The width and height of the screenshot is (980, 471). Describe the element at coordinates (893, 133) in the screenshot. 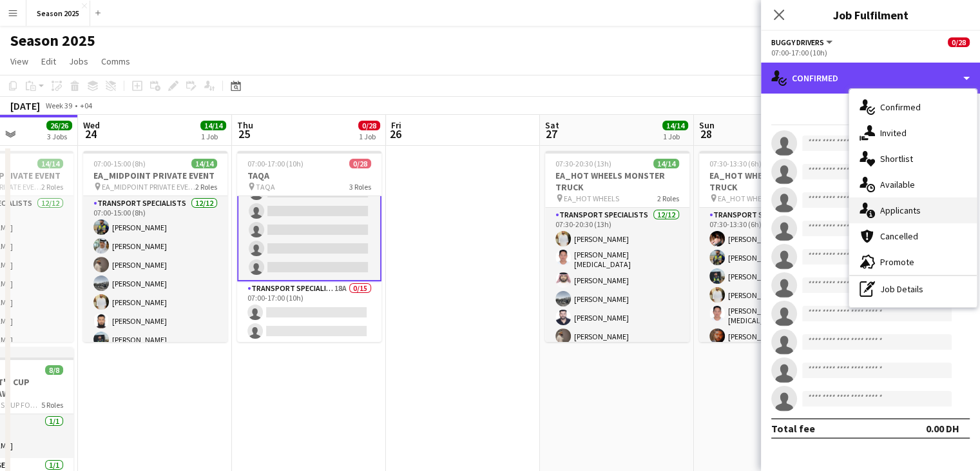

I see `span: Invited` at that location.